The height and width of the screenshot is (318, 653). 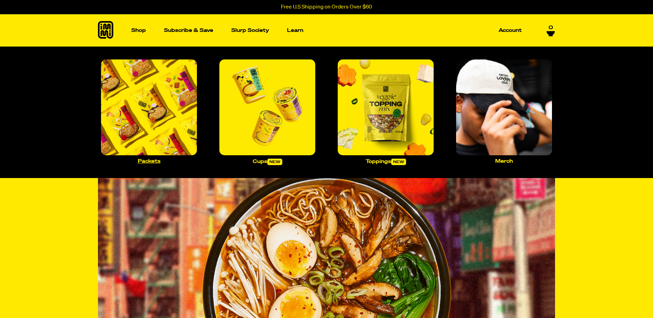 I want to click on p: Packets, so click(x=149, y=161).